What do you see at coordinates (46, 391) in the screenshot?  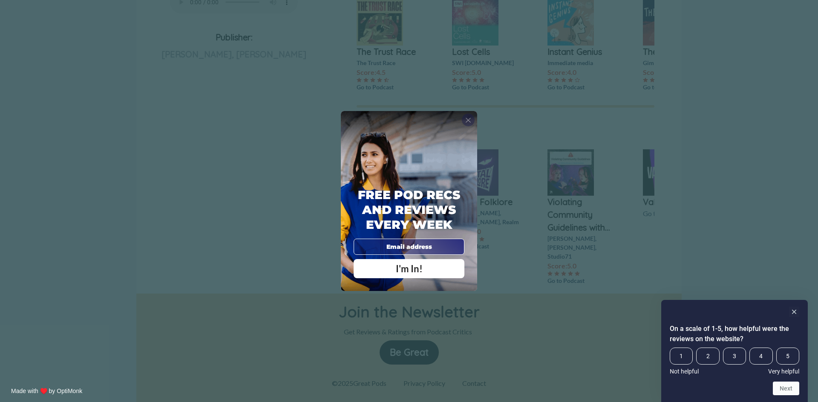 I see `a: Made with ♥️ by OptiMonk` at bounding box center [46, 391].